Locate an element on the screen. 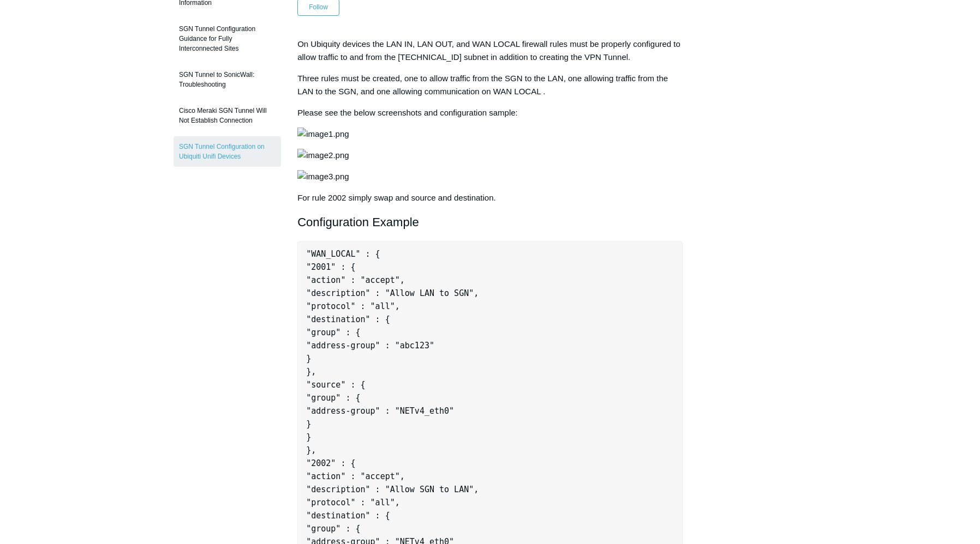  span: "2002" : { is located at coordinates (331, 464).